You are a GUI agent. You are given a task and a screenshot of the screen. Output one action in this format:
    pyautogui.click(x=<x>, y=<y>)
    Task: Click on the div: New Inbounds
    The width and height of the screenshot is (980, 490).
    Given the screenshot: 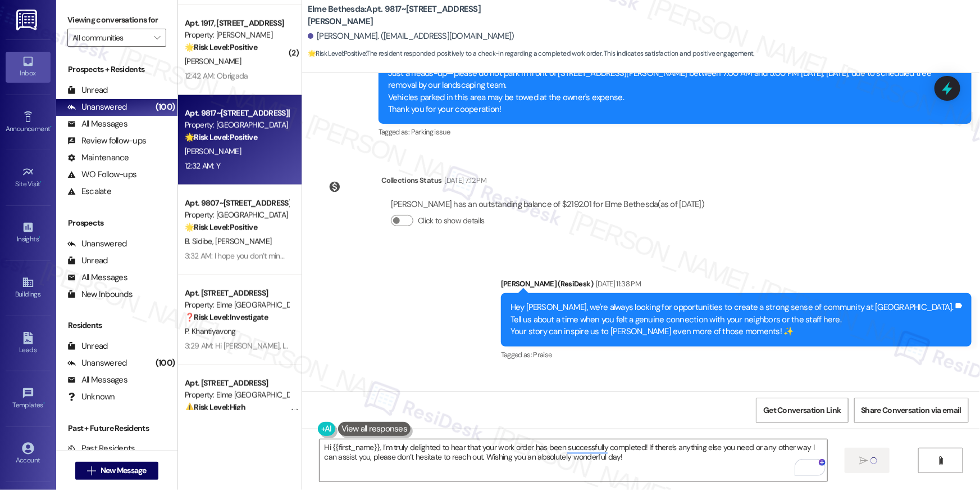 What is the action you would take?
    pyautogui.click(x=100, y=294)
    